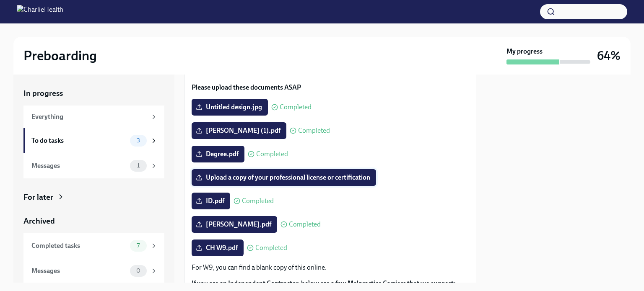 Image resolution: width=644 pixels, height=291 pixels. Describe the element at coordinates (94, 140) in the screenshot. I see `a: To do tasks3` at that location.